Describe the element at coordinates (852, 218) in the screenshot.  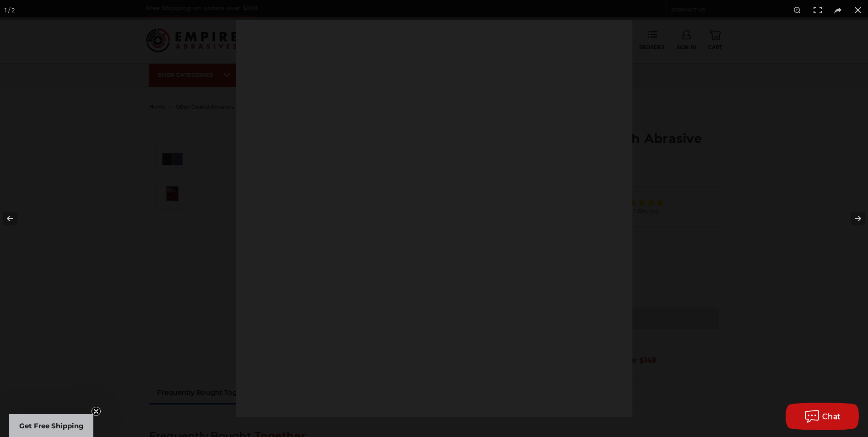
I see `button: Next (arrow right)` at that location.